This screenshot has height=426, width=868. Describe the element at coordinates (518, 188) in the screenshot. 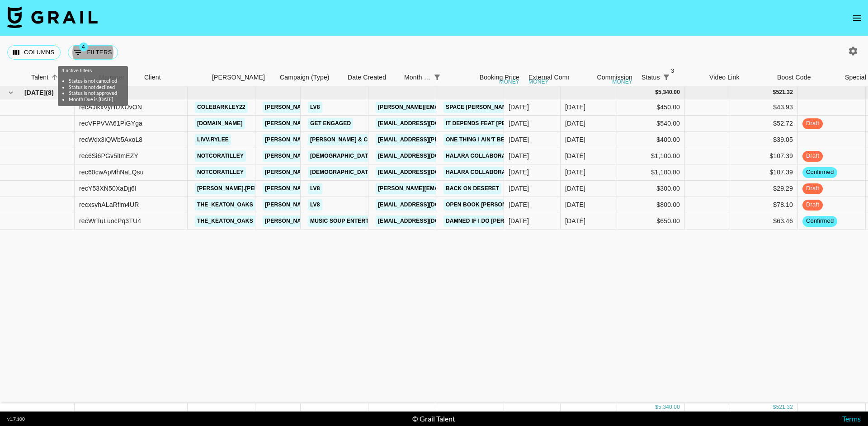

I see `div: 8/11/2025` at that location.